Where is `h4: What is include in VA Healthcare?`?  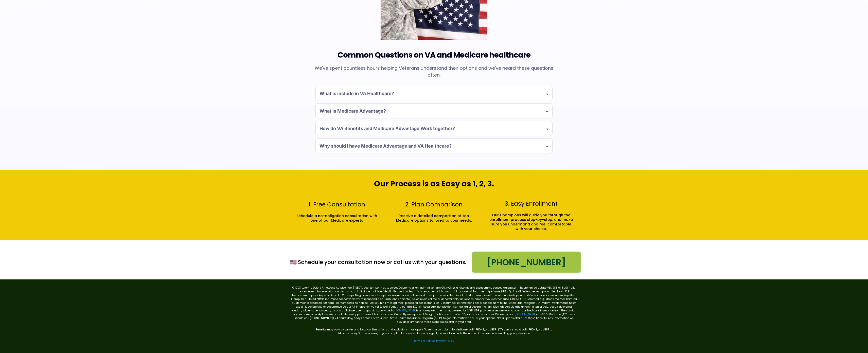 h4: What is include in VA Healthcare? is located at coordinates (357, 93).